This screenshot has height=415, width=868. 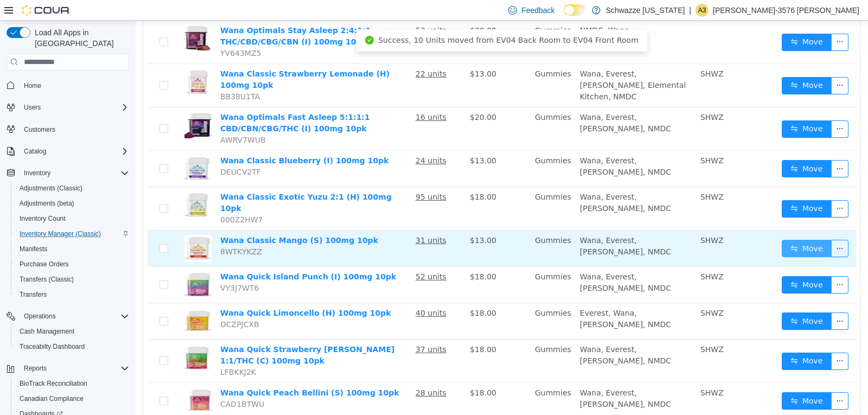 What do you see at coordinates (106, 199) in the screenshot?
I see `span: 000Z2HW7` at bounding box center [106, 199].